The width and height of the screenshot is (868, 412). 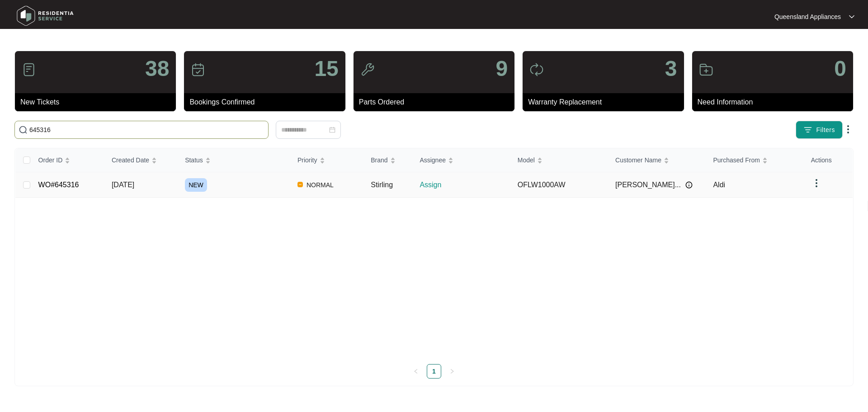 I want to click on a: WO#645316, so click(x=59, y=184).